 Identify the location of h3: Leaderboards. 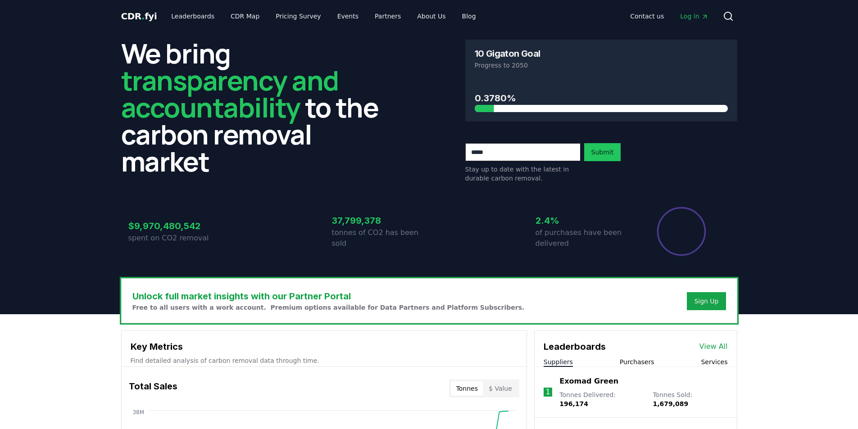
(575, 347).